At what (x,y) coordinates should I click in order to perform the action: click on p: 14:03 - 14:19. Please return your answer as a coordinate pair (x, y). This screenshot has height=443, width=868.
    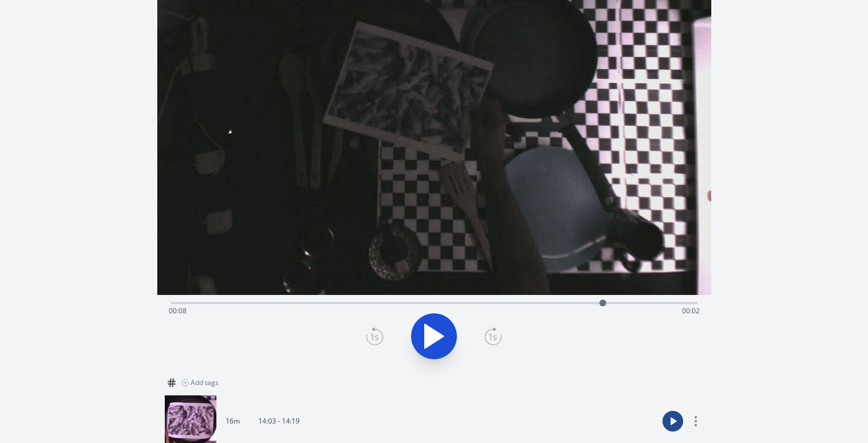
    Looking at the image, I should click on (279, 421).